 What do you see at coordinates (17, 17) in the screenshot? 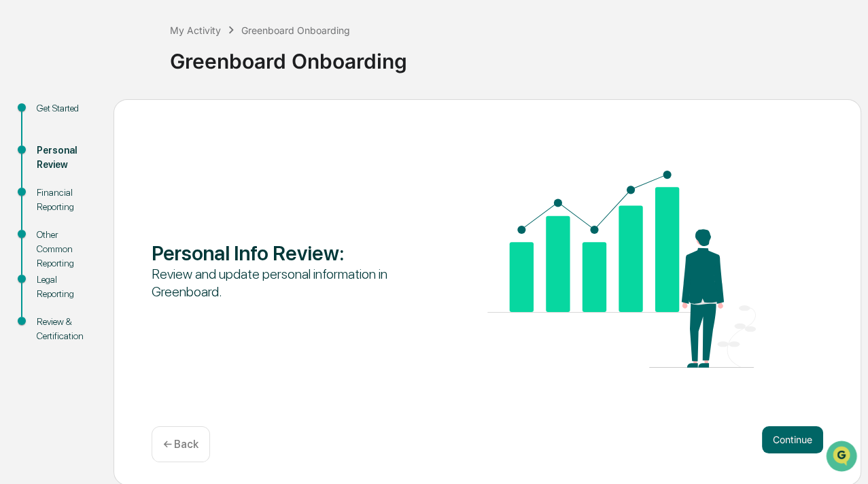
I see `img: f2157a4c-a0d3-4daa-907e-bb6f0de503a5-1751232295721` at bounding box center [17, 17].